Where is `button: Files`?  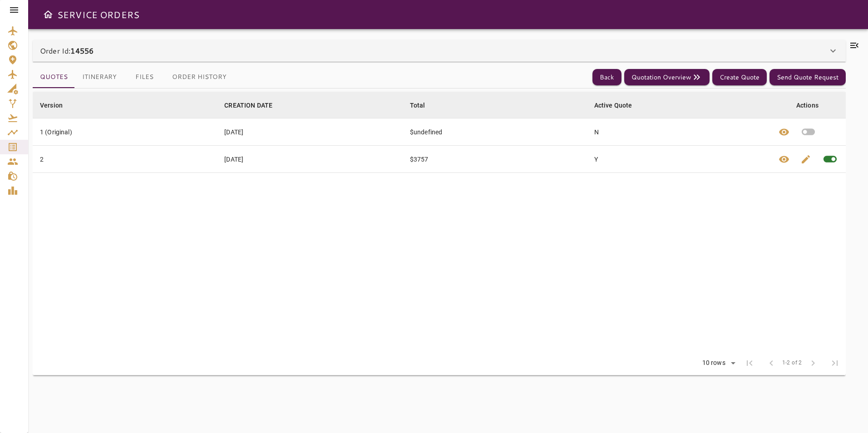
button: Files is located at coordinates (145, 77).